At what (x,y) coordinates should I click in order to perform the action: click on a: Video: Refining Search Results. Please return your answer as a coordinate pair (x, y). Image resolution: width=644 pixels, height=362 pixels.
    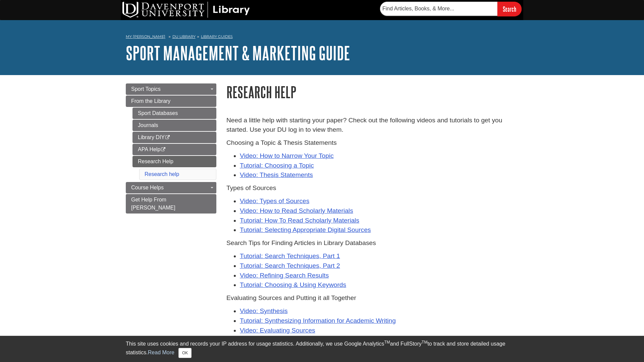
    Looking at the image, I should click on (284, 275).